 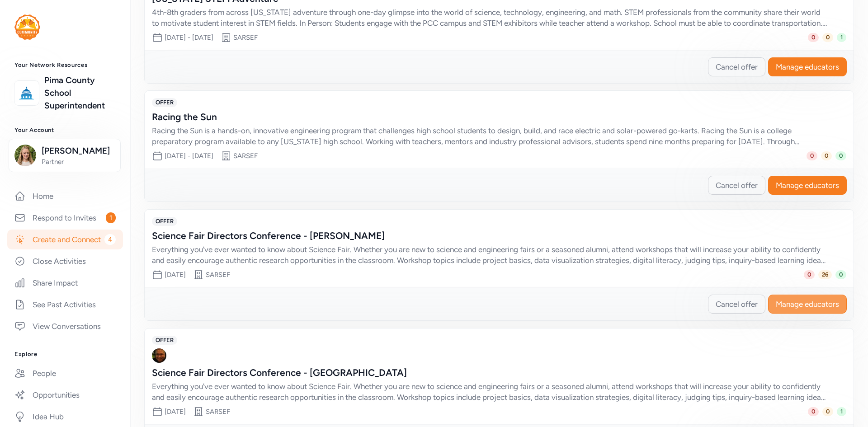 I want to click on a: Close Activities, so click(x=65, y=261).